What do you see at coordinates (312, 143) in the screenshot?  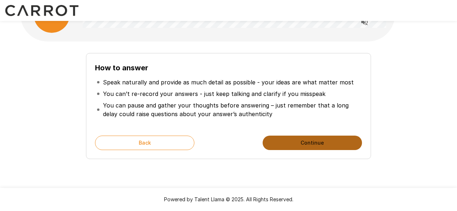 I see `button: Continue` at bounding box center [312, 143].